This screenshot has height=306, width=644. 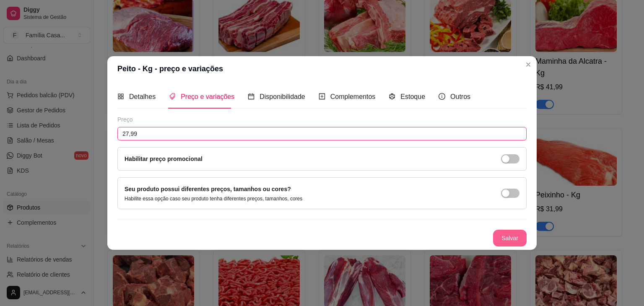 I want to click on span: info-circle, so click(x=442, y=96).